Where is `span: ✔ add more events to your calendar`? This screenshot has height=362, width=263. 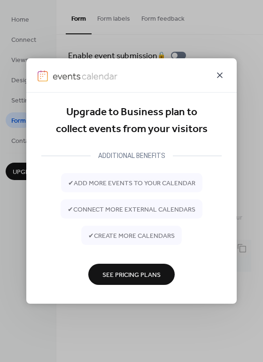
span: ✔ add more events to your calendar is located at coordinates (132, 183).